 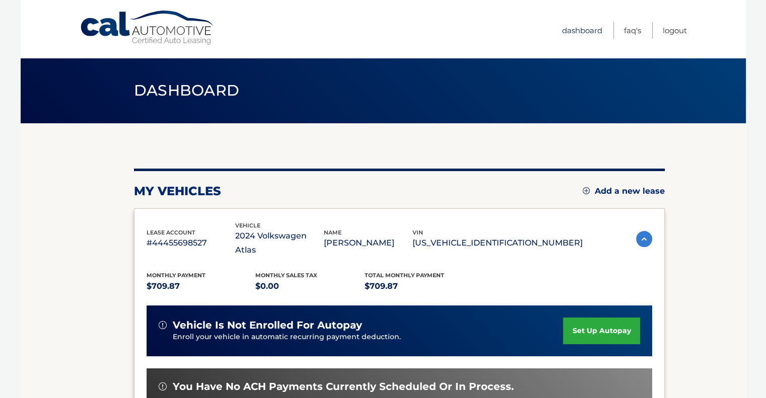 What do you see at coordinates (418, 233) in the screenshot?
I see `span: vin` at bounding box center [418, 233].